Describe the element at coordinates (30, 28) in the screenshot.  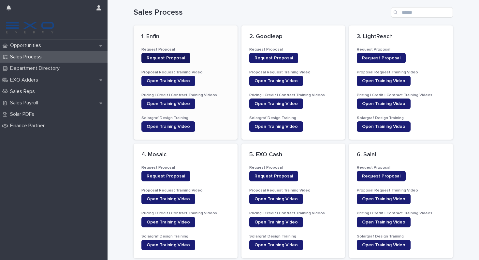
I see `img: FKS5r6ZBThi8E5hshIGi` at that location.